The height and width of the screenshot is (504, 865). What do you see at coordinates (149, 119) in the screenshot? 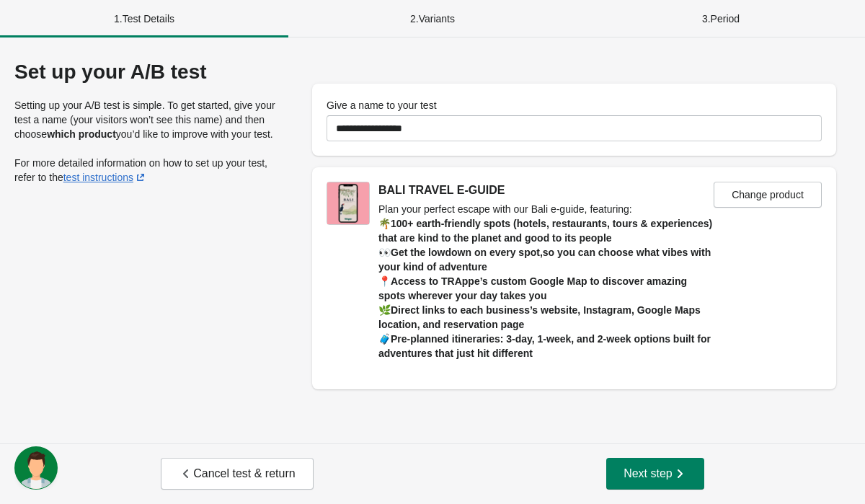
I see `p: Setting up your A/B test is simple. To get started, give your test a name (your visitors won’t se...` at bounding box center [149, 119].